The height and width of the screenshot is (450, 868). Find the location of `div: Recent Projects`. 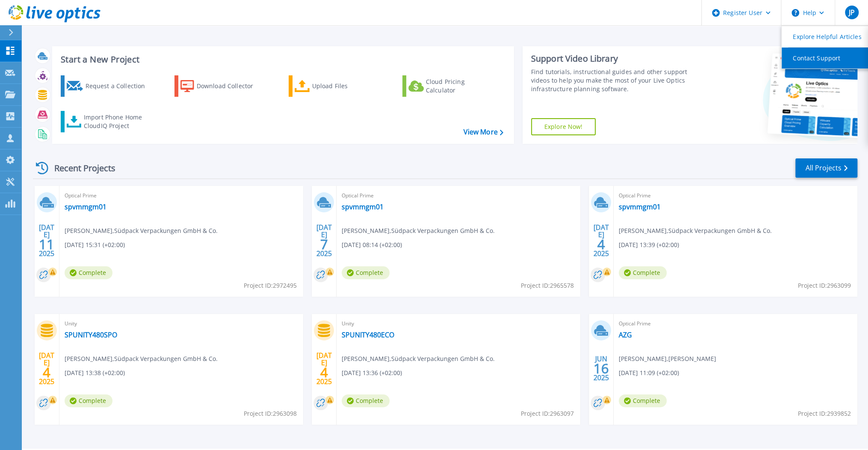

div: Recent Projects is located at coordinates (80, 168).